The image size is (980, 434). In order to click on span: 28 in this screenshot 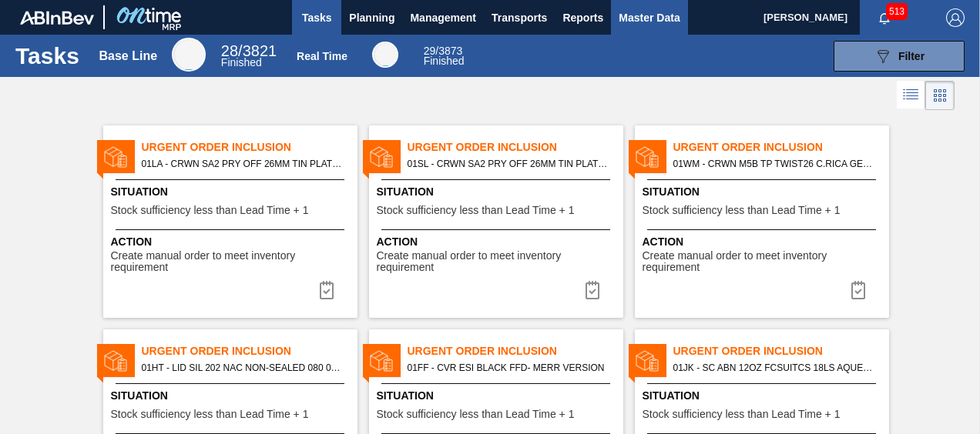, I will do `click(229, 51)`.